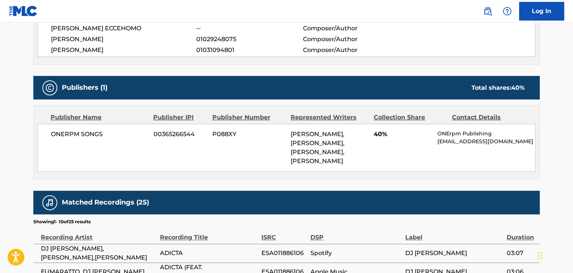 Image resolution: width=573 pixels, height=273 pixels. Describe the element at coordinates (283, 253) in the screenshot. I see `span: ESA011886106` at that location.